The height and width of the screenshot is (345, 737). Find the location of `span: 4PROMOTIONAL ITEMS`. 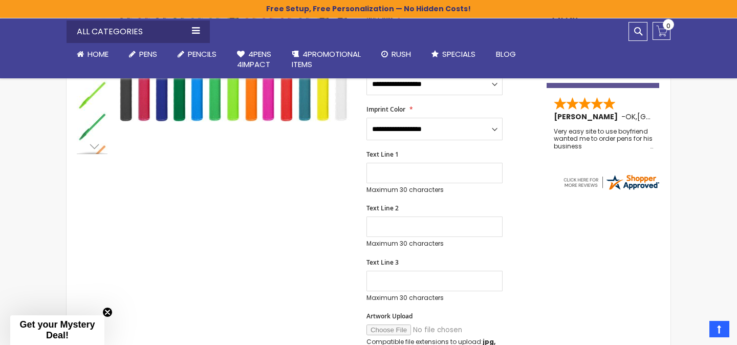

span: 4PROMOTIONAL ITEMS is located at coordinates (326, 59).